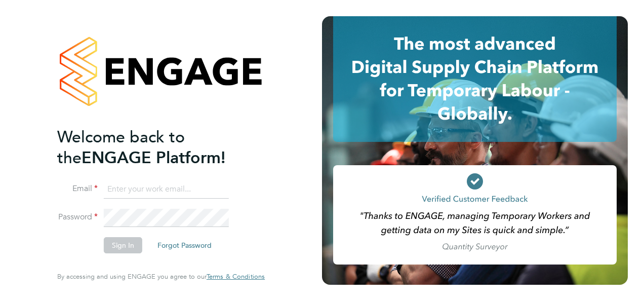 This screenshot has width=644, height=301. What do you see at coordinates (78, 188) in the screenshot?
I see `label: Email` at bounding box center [78, 188].